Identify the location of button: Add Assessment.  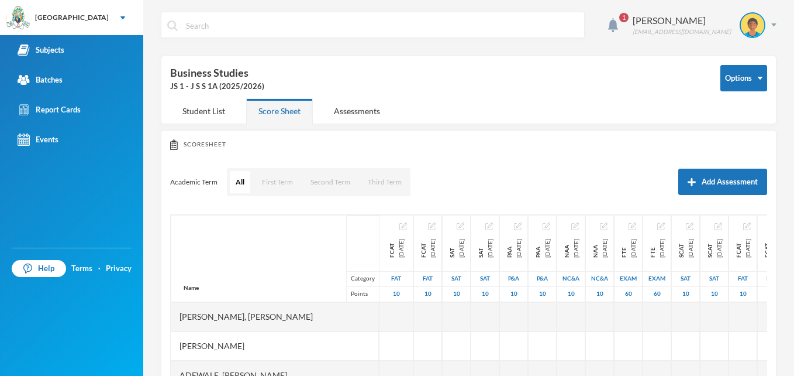
(723, 181).